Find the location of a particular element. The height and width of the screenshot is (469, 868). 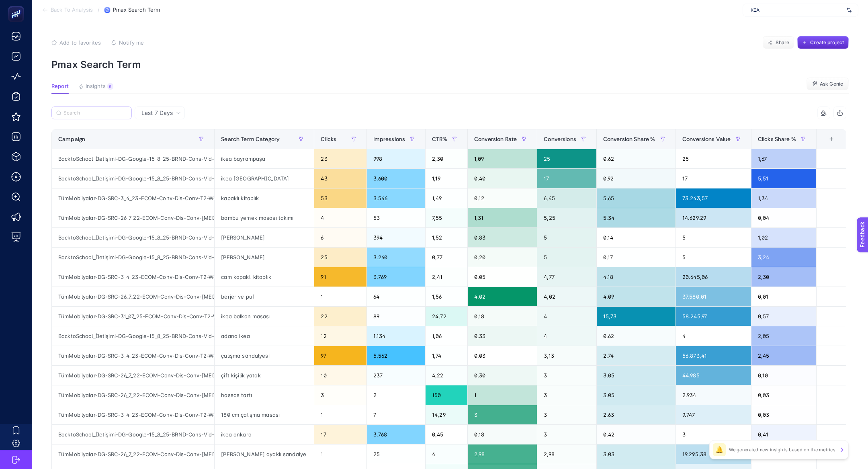

div: 5.562 is located at coordinates (396, 356).